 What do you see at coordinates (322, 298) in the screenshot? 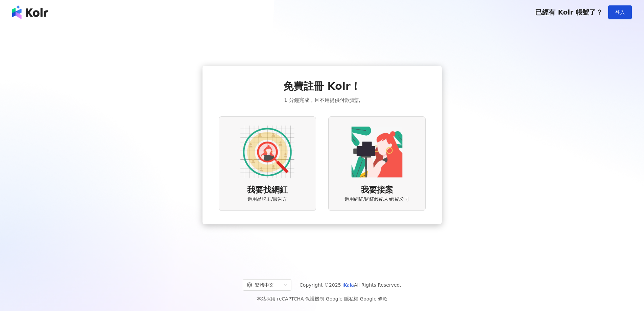
I see `span: 本站採用 reCAPTCHA 保護機制` at bounding box center [322, 298].